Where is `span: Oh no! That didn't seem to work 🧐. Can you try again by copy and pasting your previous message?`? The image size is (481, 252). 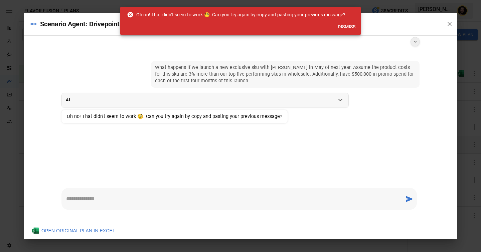
span: Oh no! That didn't seem to work 🧐. Can you try again by copy and pasting your previous message? is located at coordinates (174, 116).